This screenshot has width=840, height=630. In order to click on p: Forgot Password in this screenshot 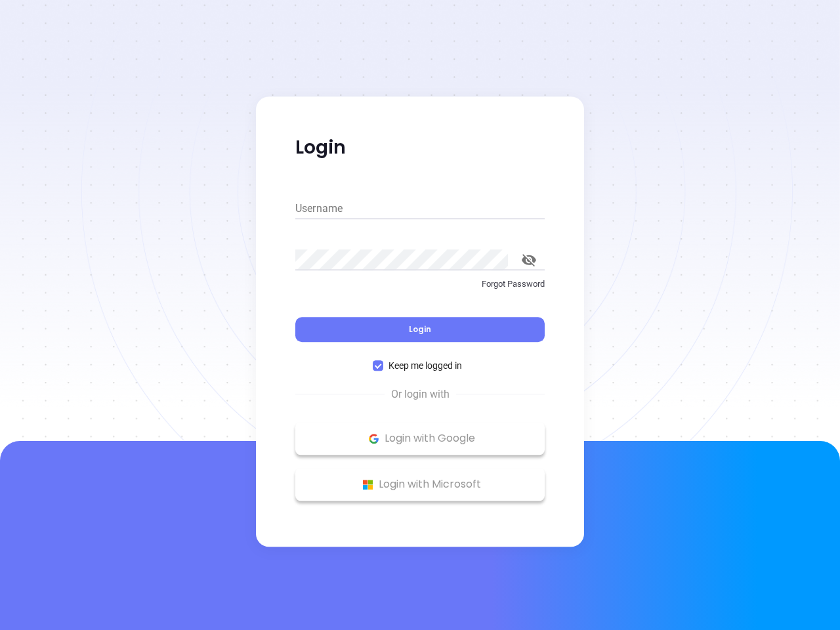, I will do `click(420, 284)`.